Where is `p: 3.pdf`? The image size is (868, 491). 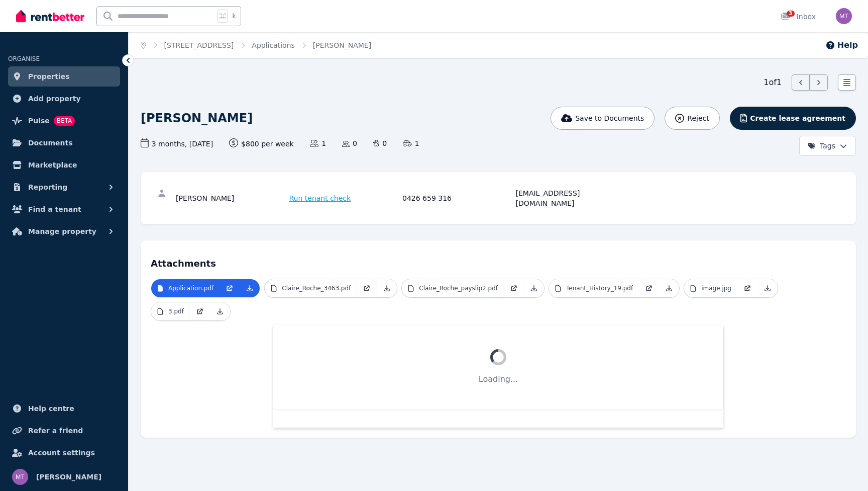
p: 3.pdf is located at coordinates (176, 311).